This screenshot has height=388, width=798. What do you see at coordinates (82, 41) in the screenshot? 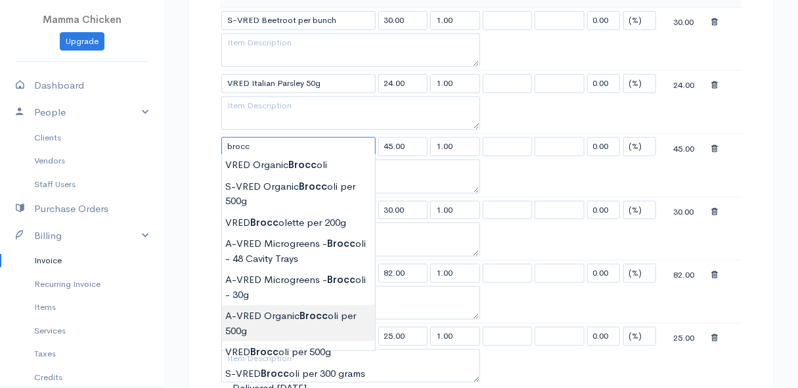
I see `a: Upgrade` at bounding box center [82, 41].